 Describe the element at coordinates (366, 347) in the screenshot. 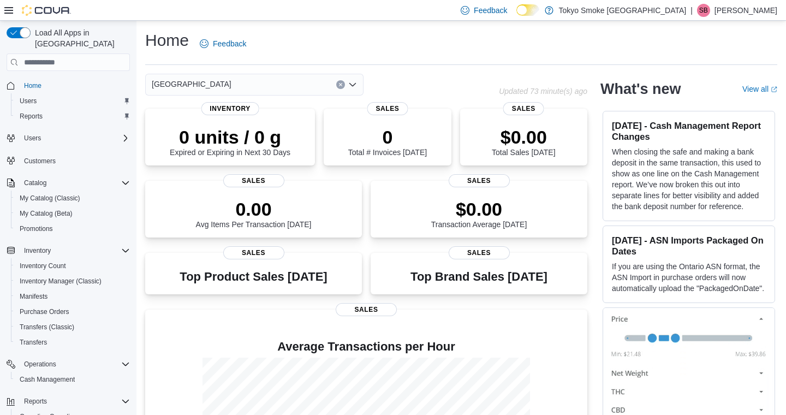

I see `h4: Average Transactions per Hour` at that location.